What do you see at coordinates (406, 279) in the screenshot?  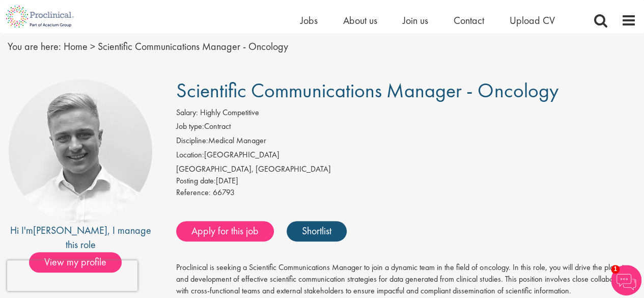 I see `p: Proclinical is seeking a Scientific Communications Manager to join a dynamic team in the field of...` at bounding box center [406, 279].